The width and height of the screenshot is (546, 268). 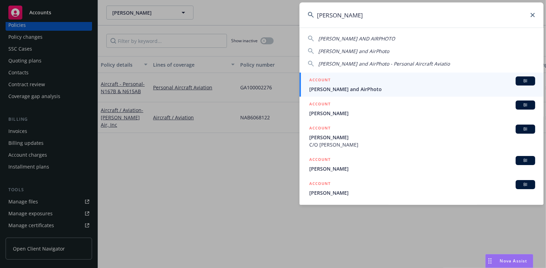 What do you see at coordinates (422, 215) in the screenshot?
I see `a: POLICY` at bounding box center [422, 215].